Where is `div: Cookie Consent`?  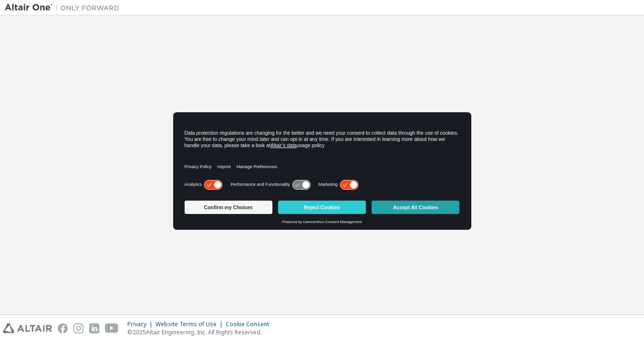 div: Cookie Consent is located at coordinates (250, 324).